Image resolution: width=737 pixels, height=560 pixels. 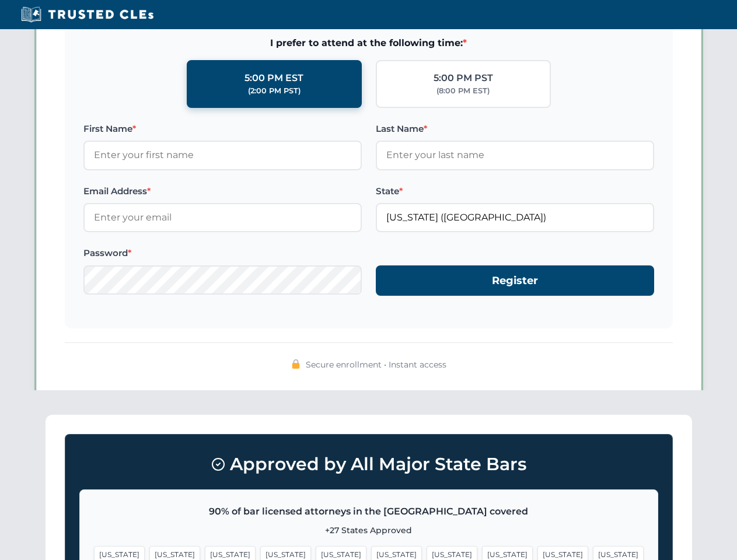 What do you see at coordinates (514, 217) in the screenshot?
I see `input: Missouri (MO)` at bounding box center [514, 217].